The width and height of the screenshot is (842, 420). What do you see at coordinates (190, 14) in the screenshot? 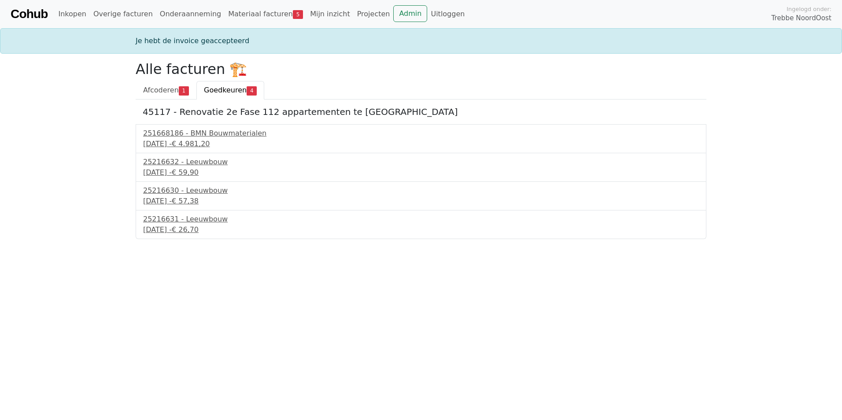
I see `a: Onderaanneming` at bounding box center [190, 14].